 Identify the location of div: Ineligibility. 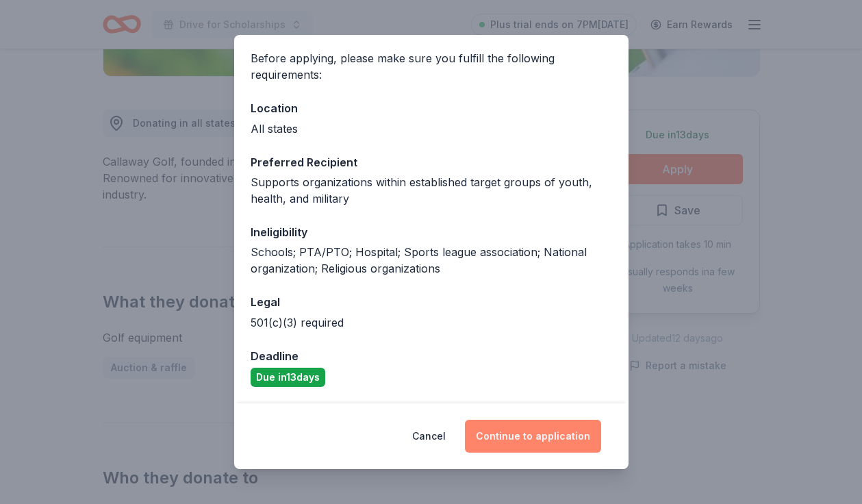
(431, 232).